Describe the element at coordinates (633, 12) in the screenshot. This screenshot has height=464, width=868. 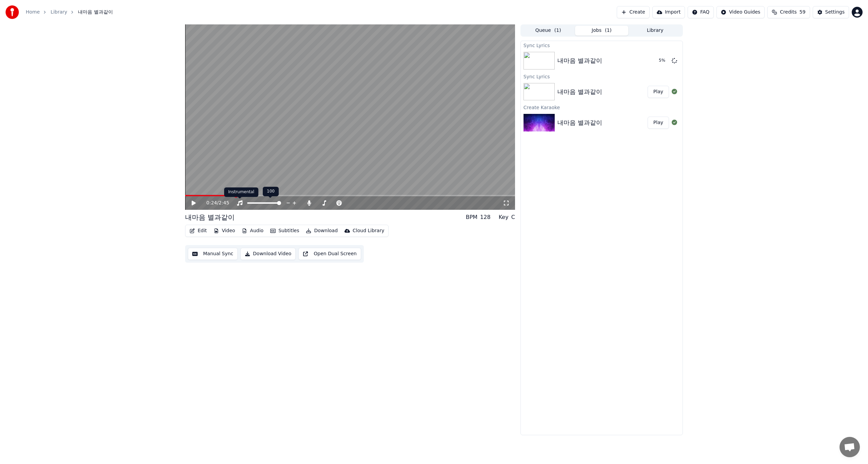
I see `button: Create` at that location.